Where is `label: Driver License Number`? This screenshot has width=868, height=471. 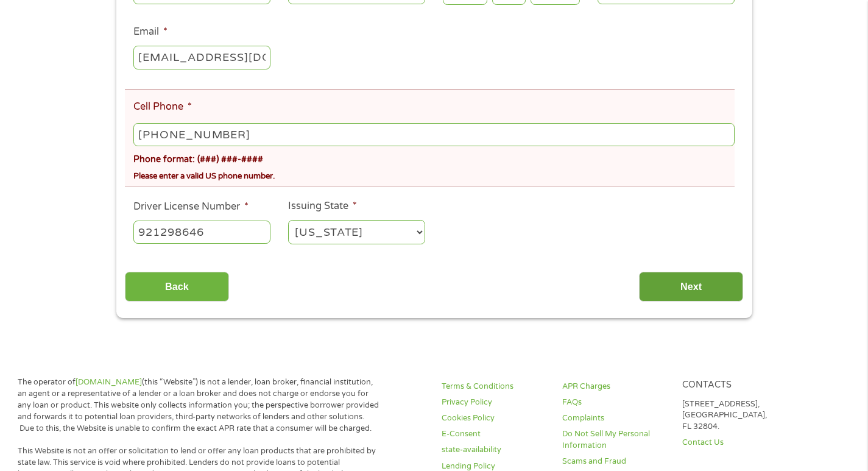
label: Driver License Number is located at coordinates (191, 207).